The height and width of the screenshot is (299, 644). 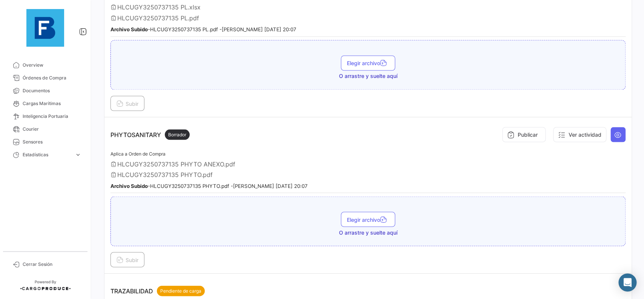 What do you see at coordinates (52, 116) in the screenshot?
I see `span: Inteligencia Portuaria` at bounding box center [52, 116].